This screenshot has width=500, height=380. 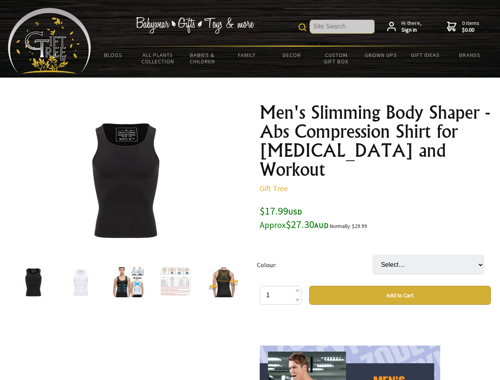 I want to click on strong: $0.00, so click(x=470, y=30).